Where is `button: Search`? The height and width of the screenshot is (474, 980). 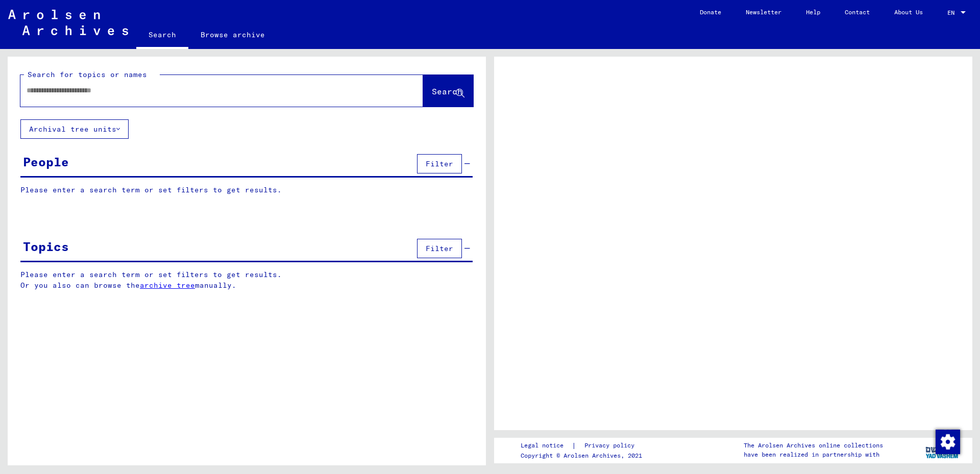
button: Search is located at coordinates (448, 91).